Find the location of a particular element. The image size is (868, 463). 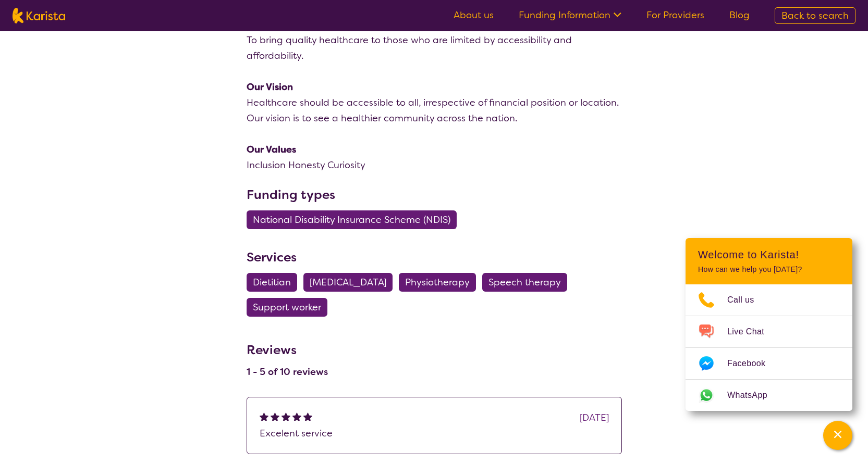

span: Physiotherapy is located at coordinates (437, 282).